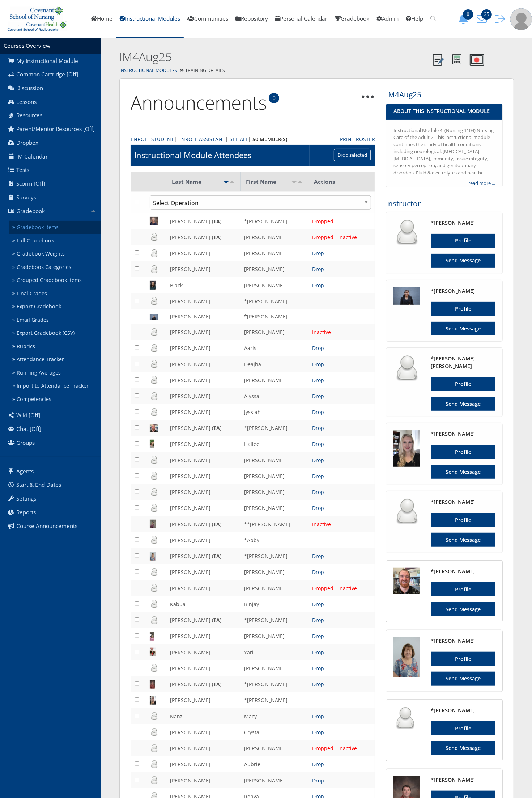  I want to click on a: Import to Attendance Tracker, so click(55, 386).